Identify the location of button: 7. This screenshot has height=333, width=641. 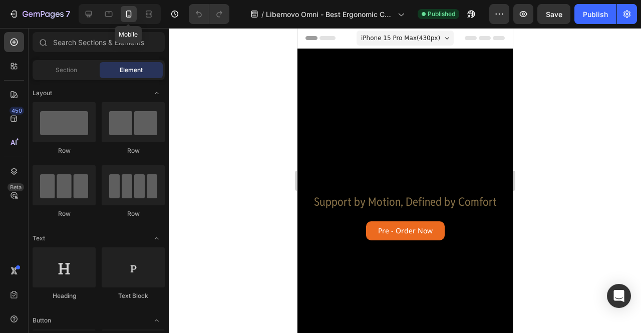
(39, 14).